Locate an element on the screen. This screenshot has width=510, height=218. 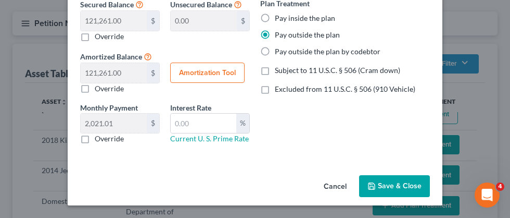
button: Save & Close is located at coordinates (395, 186).